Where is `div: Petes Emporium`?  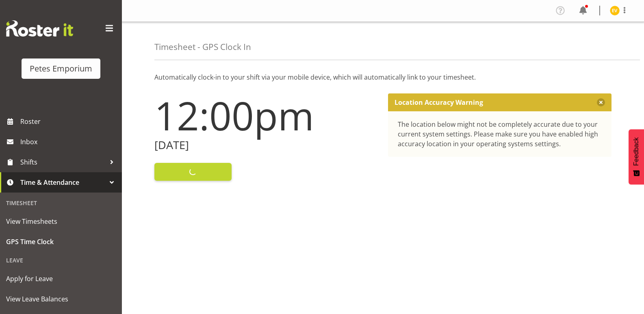
div: Petes Emporium is located at coordinates (61, 69).